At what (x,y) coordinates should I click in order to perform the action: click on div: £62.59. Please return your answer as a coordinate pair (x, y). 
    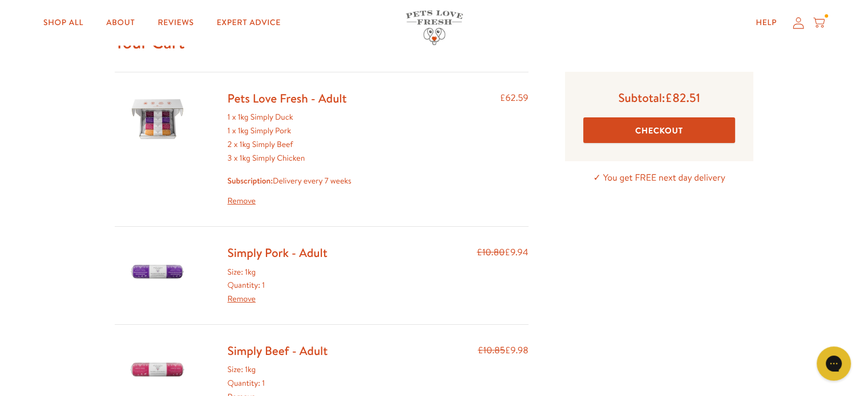
    Looking at the image, I should click on (514, 149).